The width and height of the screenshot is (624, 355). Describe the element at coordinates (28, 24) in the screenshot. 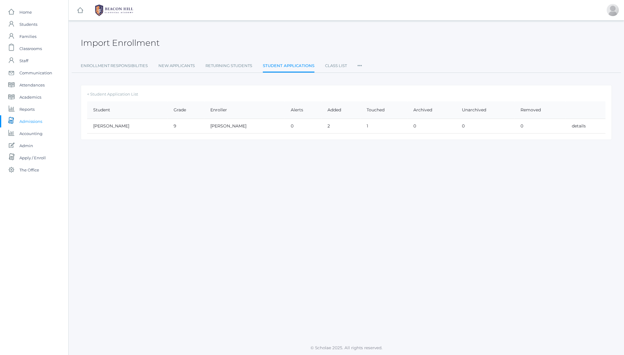

I see `span: Students` at that location.